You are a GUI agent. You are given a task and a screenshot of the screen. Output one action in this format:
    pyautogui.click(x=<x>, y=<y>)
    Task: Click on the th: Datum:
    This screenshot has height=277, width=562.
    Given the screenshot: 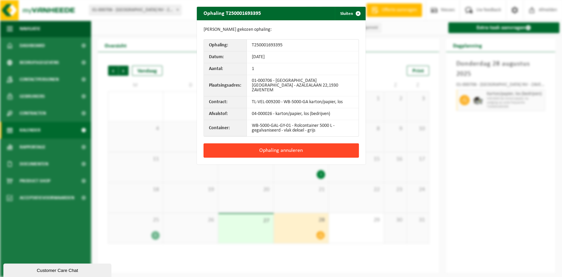 What is the action you would take?
    pyautogui.click(x=225, y=57)
    